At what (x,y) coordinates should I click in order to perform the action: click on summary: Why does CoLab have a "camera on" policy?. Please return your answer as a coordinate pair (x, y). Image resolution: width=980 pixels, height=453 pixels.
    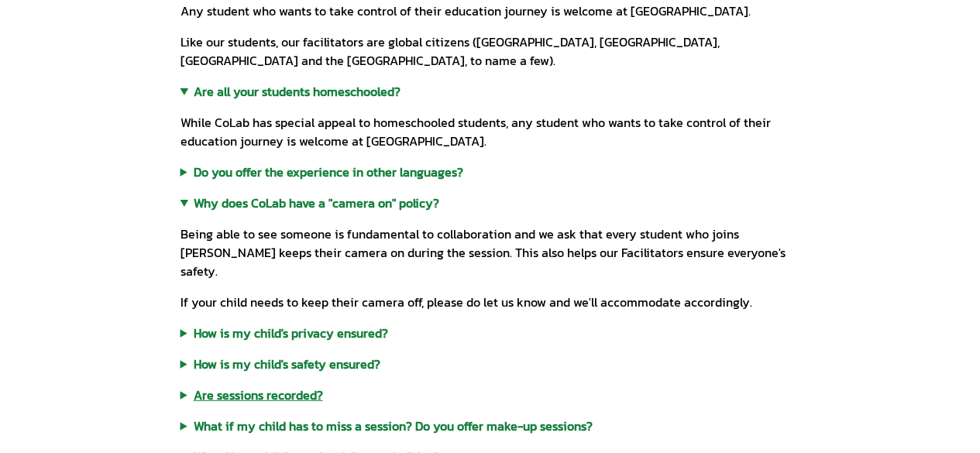
    Looking at the image, I should click on (490, 203).